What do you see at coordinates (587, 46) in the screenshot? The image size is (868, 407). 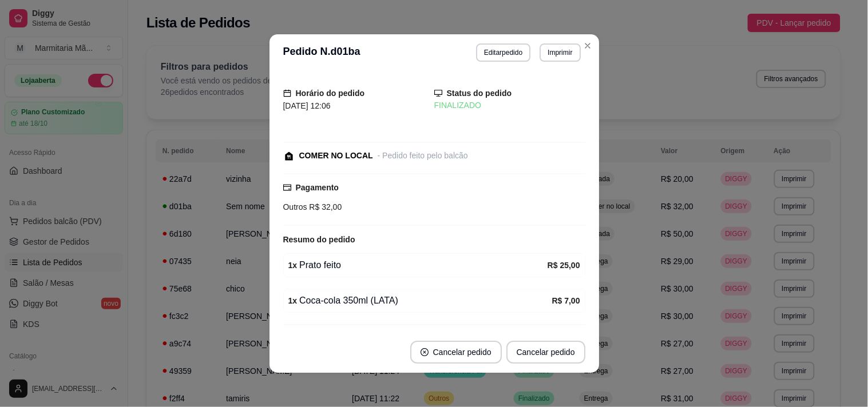 I see `button: Close` at bounding box center [587, 46].